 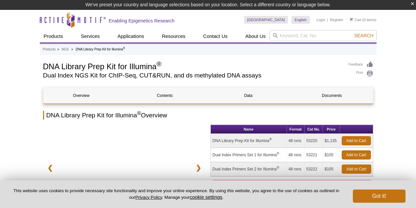 I want to click on th: Name, so click(x=249, y=129).